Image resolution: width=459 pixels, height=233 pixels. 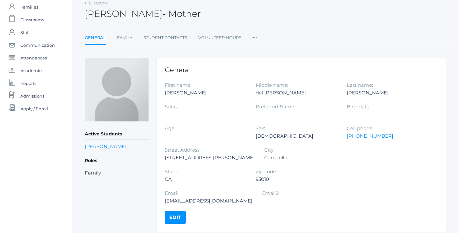 I want to click on span: Classrooms, so click(x=32, y=20).